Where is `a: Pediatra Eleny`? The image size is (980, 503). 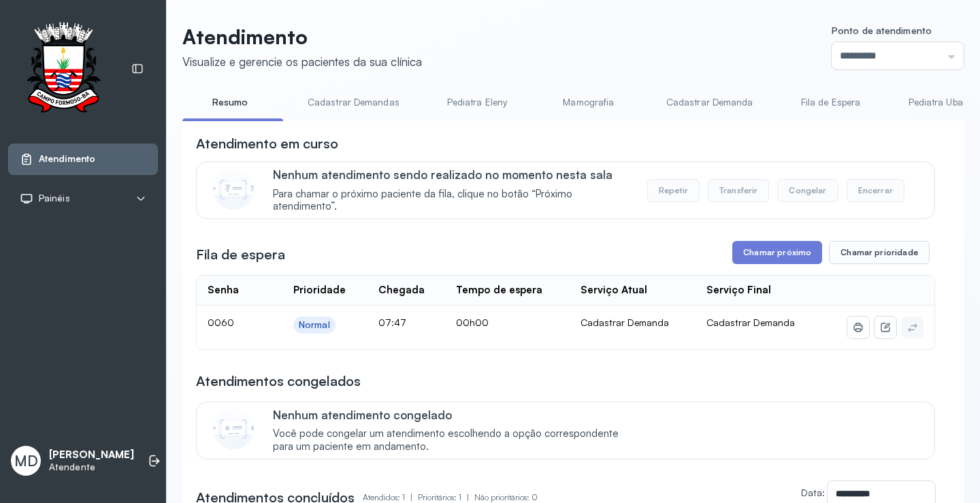 a: Pediatra Eleny is located at coordinates (477, 102).